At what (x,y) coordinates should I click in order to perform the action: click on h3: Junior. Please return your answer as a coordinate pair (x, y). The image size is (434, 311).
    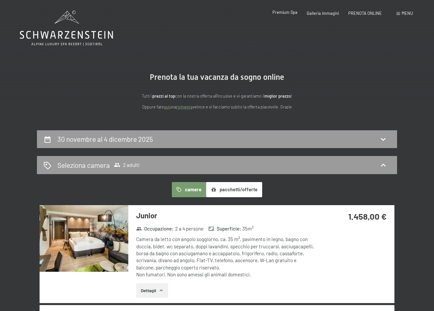
    Looking at the image, I should click on (225, 216).